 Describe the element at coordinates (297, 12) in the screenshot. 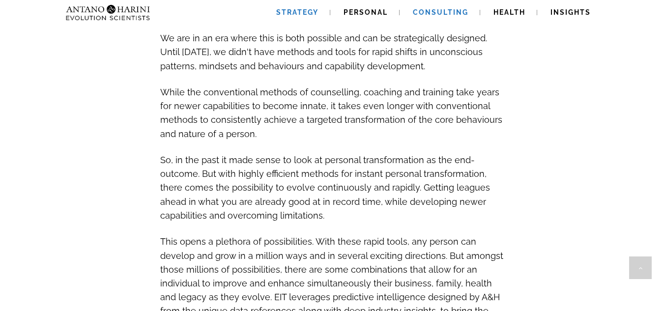

I see `span: Strategy` at that location.